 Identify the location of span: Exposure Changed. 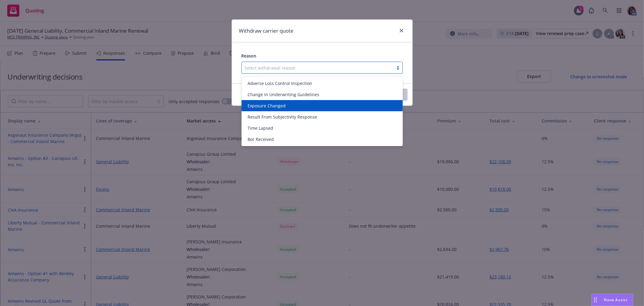
(266, 105).